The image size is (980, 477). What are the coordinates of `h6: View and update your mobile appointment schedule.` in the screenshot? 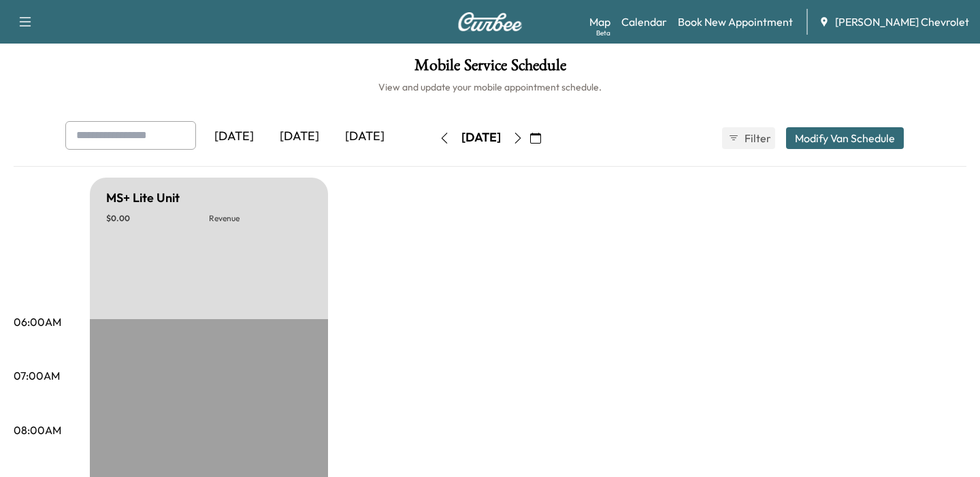 It's located at (490, 87).